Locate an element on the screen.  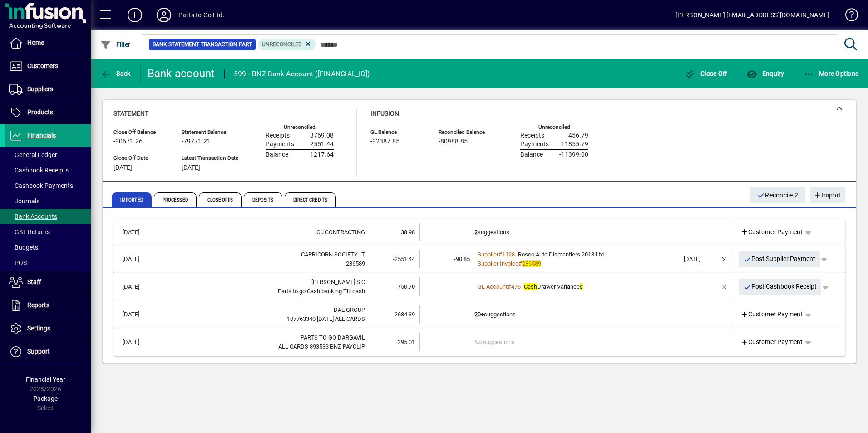
mat-chip: Reconciliation Status: Unreconciled is located at coordinates (287, 45).